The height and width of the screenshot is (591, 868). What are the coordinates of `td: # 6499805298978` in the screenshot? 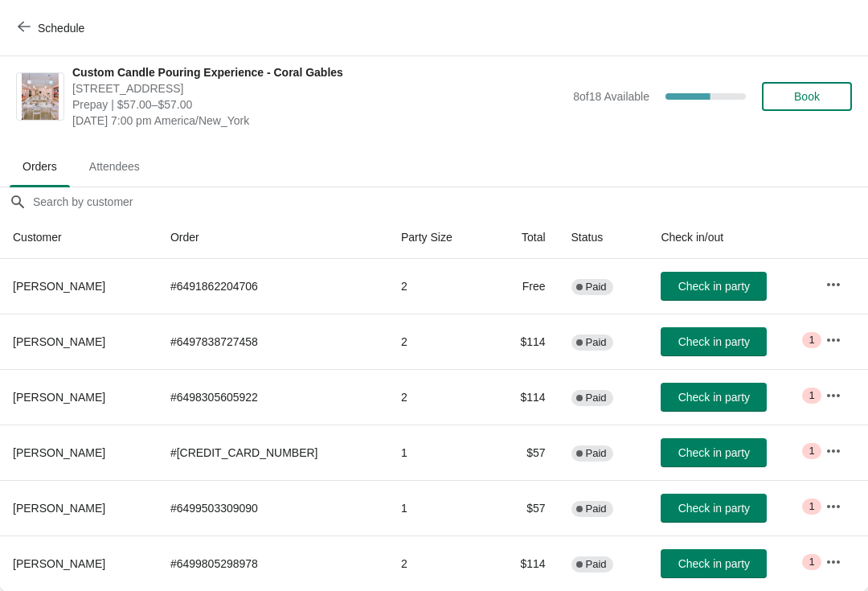 It's located at (272, 564).